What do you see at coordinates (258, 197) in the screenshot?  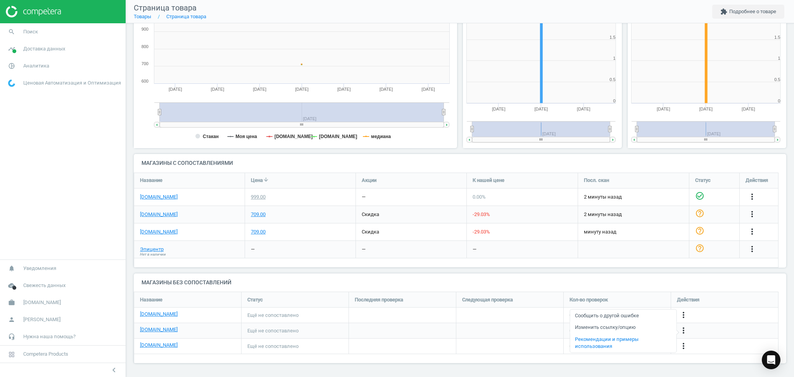 I see `div: 999.00` at bounding box center [258, 197].